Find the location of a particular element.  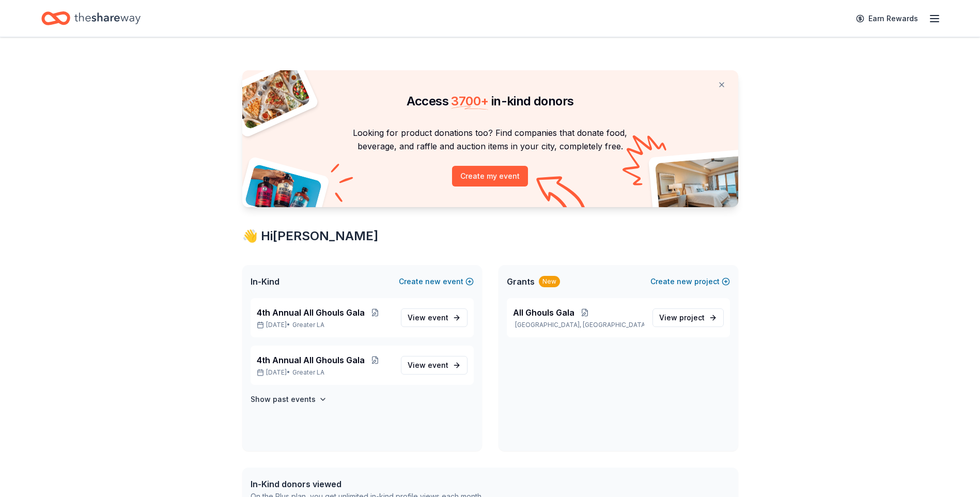

div: In-Kind donors viewed is located at coordinates (367, 484).